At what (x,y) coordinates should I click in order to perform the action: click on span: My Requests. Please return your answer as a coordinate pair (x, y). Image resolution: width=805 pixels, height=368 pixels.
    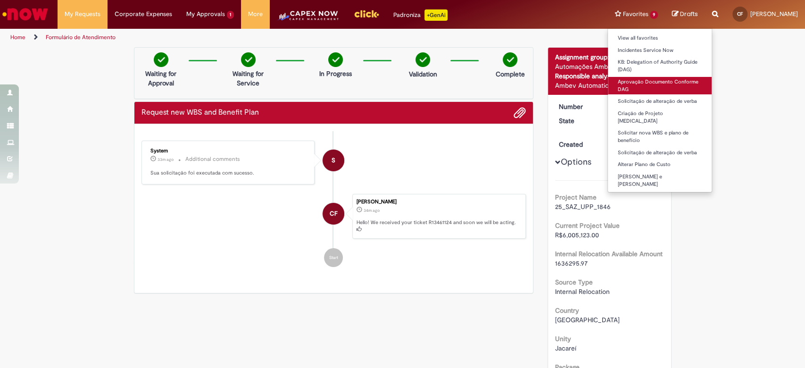
    Looking at the image, I should click on (83, 14).